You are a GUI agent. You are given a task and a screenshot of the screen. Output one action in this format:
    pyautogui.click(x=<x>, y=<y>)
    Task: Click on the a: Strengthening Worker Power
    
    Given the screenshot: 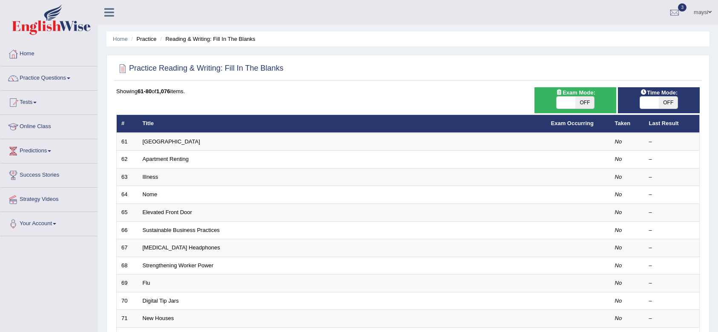 What is the action you would take?
    pyautogui.click(x=178, y=265)
    